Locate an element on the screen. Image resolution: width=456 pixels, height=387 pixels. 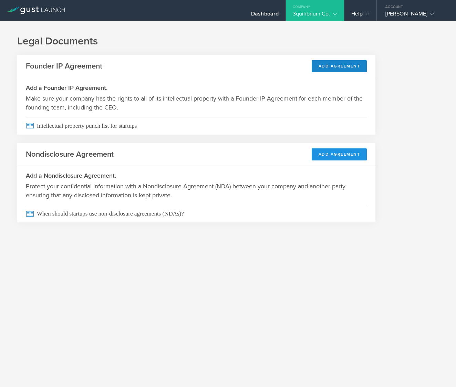
div: Dashboard is located at coordinates (265, 16).